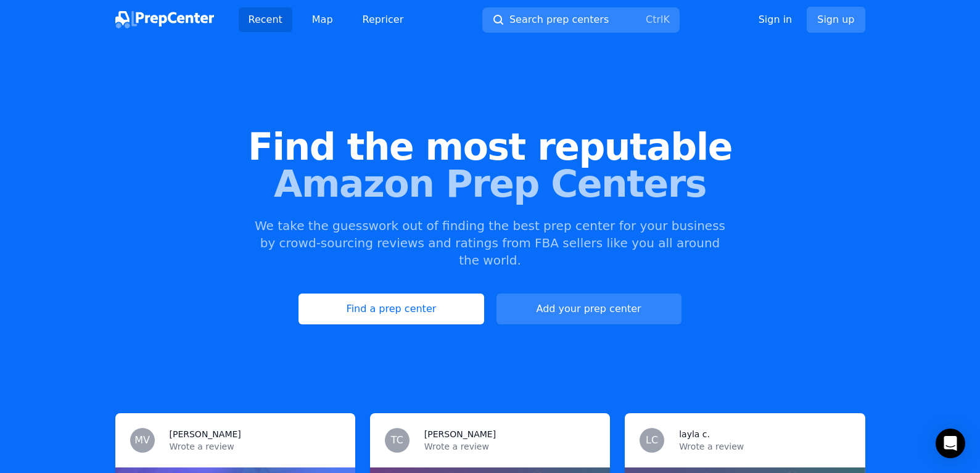  Describe the element at coordinates (490, 243) in the screenshot. I see `p: We take the guesswork out of finding the best prep center for your business by crowd-sourcing rev...` at that location.